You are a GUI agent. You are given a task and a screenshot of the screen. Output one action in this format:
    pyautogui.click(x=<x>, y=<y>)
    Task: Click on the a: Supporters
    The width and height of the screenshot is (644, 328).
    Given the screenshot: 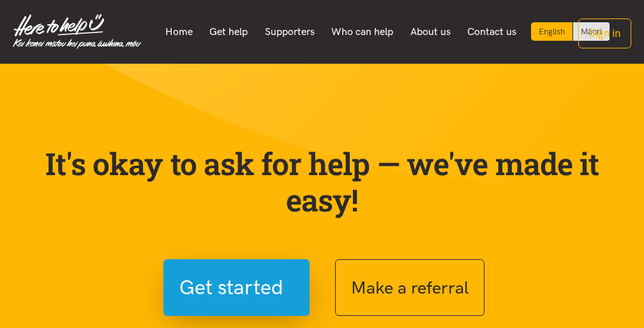 What is the action you would take?
    pyautogui.click(x=289, y=32)
    